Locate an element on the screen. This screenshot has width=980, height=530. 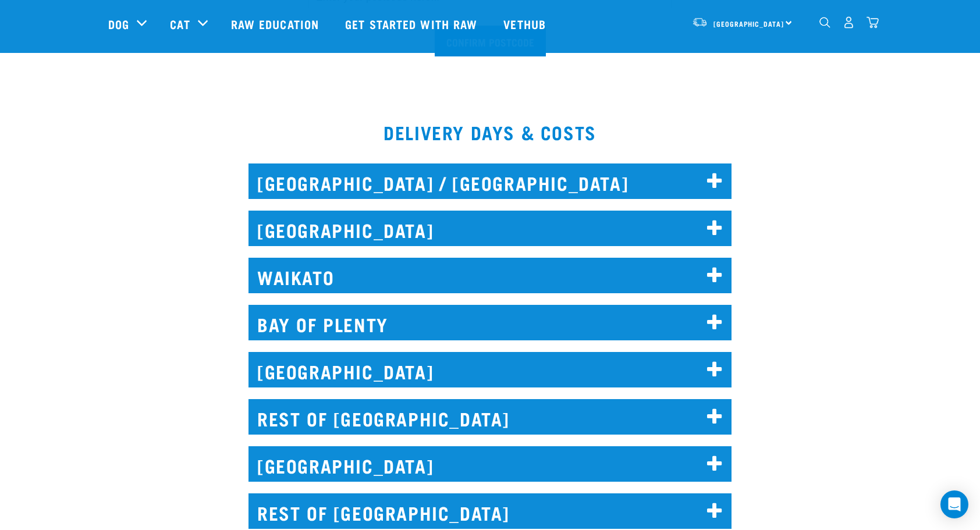
img: van-moving.png is located at coordinates (700, 22).